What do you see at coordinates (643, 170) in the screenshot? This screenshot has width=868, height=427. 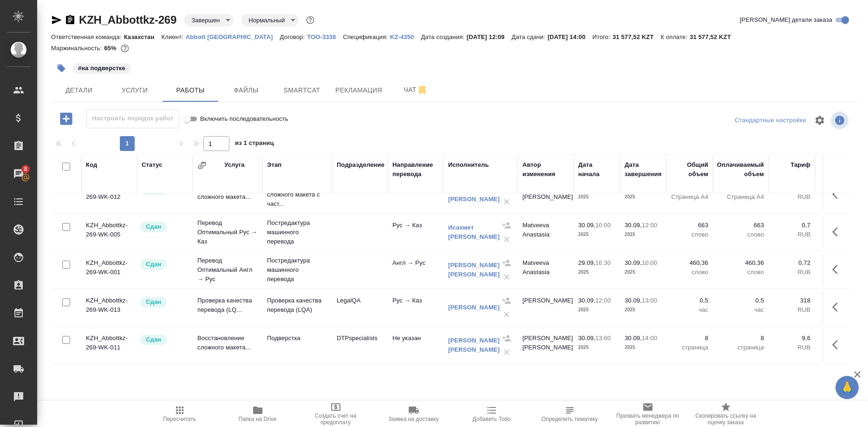 I see `div: Дата завершения` at bounding box center [643, 170].